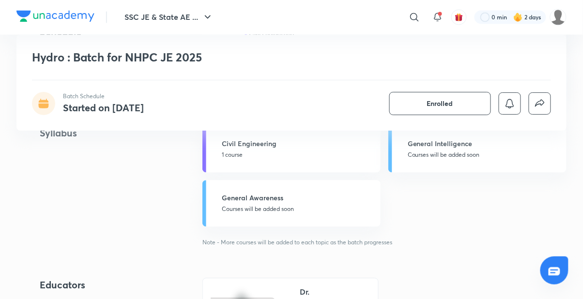  What do you see at coordinates (291, 204) in the screenshot?
I see `a: General AwarenessCourses will be added soon` at bounding box center [291, 204].